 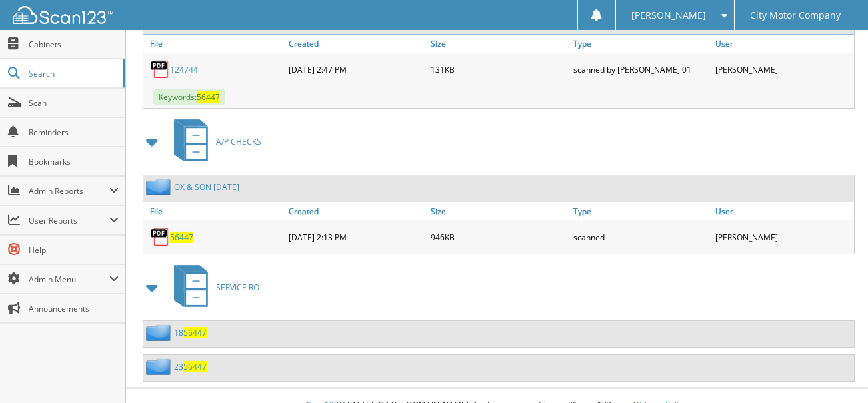 I want to click on span: User Reports, so click(x=69, y=220).